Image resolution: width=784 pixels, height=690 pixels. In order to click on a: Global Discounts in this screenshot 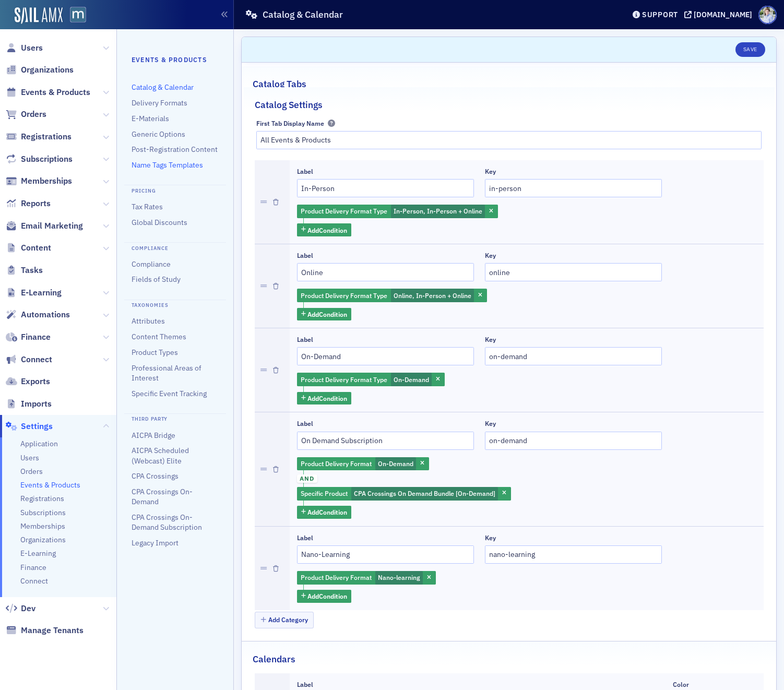, I will do `click(159, 223)`.